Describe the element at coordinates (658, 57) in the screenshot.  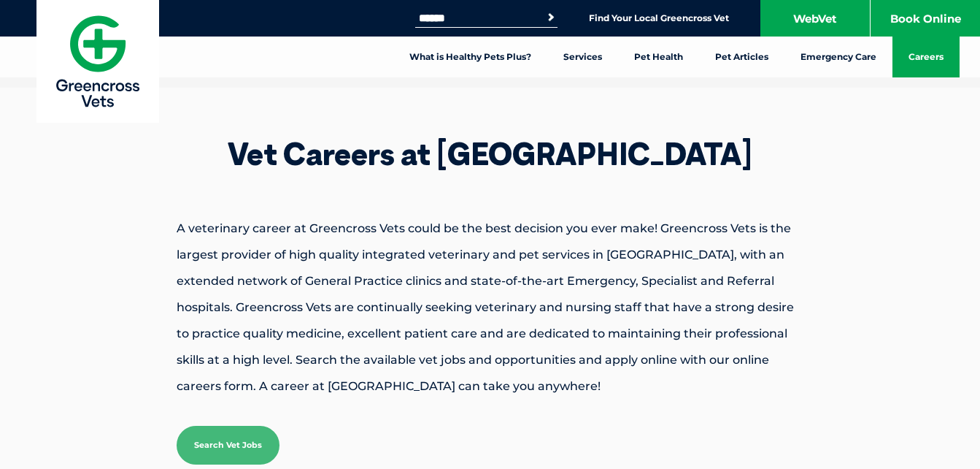
I see `a: Pet Health` at that location.